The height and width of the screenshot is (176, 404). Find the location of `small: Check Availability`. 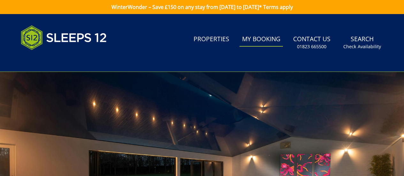

small: Check Availability is located at coordinates (362, 47).